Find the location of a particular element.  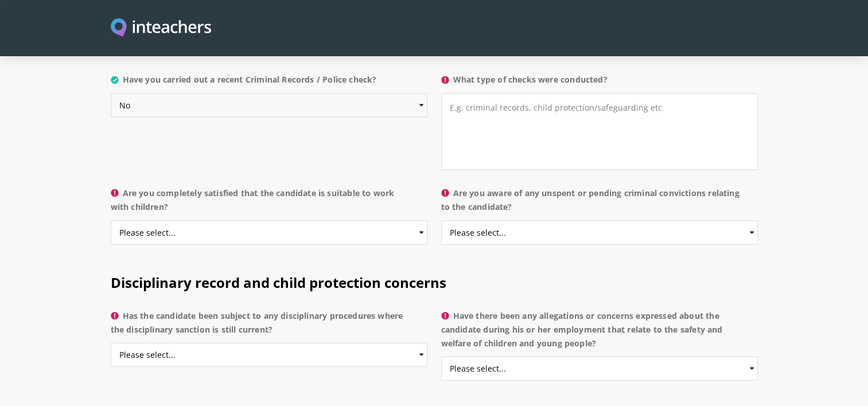

img: Inteachers is located at coordinates (161, 28).